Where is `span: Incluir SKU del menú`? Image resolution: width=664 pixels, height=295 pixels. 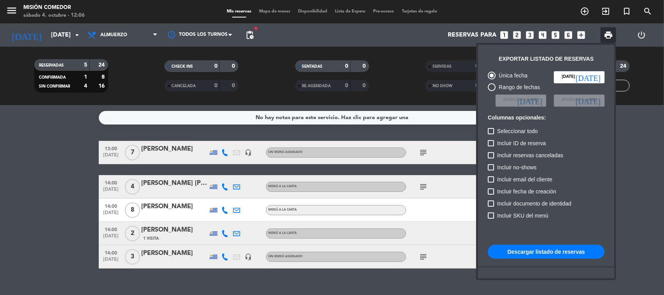
span: Incluir SKU del menú is located at coordinates (523, 216).